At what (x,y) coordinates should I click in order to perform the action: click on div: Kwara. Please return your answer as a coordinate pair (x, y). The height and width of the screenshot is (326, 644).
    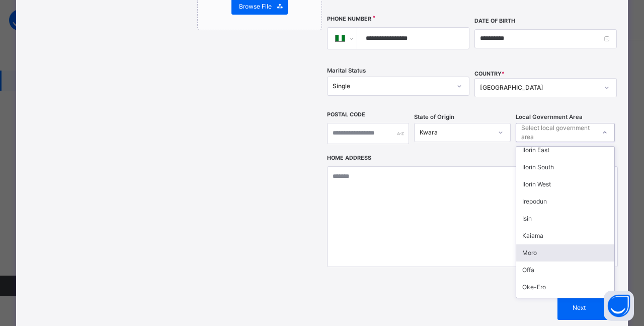
    Looking at the image, I should click on (456, 132).